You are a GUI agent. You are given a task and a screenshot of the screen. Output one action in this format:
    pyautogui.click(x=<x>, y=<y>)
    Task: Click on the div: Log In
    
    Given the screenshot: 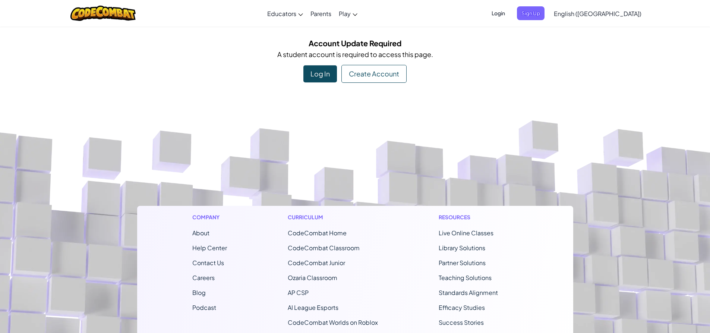 What is the action you would take?
    pyautogui.click(x=320, y=74)
    